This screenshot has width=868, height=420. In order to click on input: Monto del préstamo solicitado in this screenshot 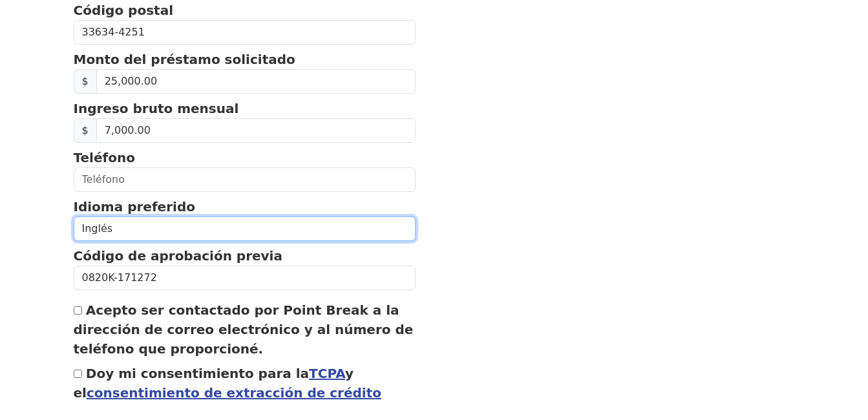, I will do `click(256, 81)`.